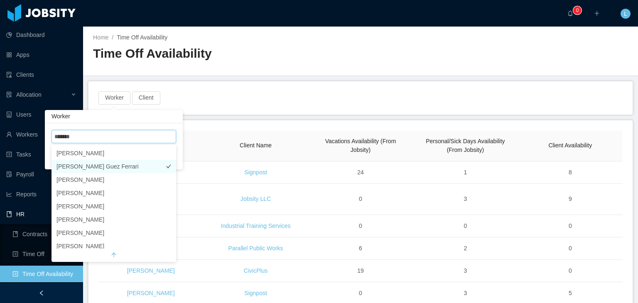 This screenshot has width=638, height=303. Describe the element at coordinates (256, 226) in the screenshot. I see `a: Industrial Training Services` at that location.